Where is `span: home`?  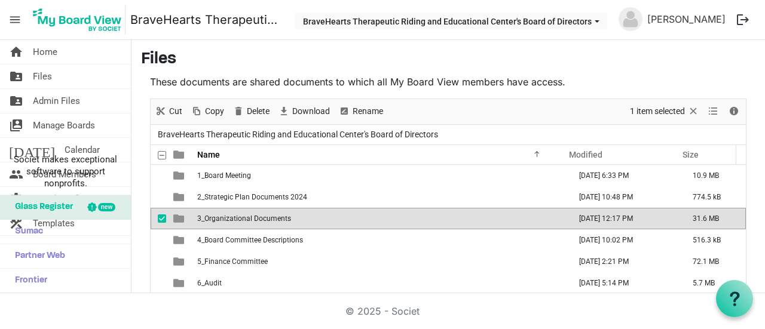 span: home is located at coordinates (16, 52).